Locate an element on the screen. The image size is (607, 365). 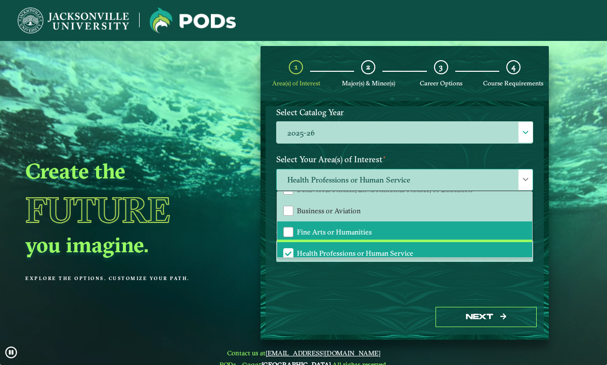
span: Major(s) & Minor(s) is located at coordinates (368, 83).